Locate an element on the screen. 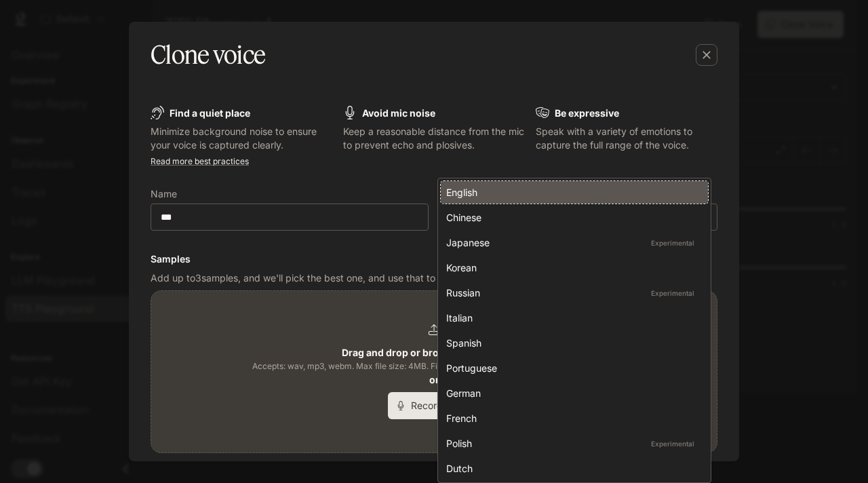  div: Dutch is located at coordinates (572, 468).